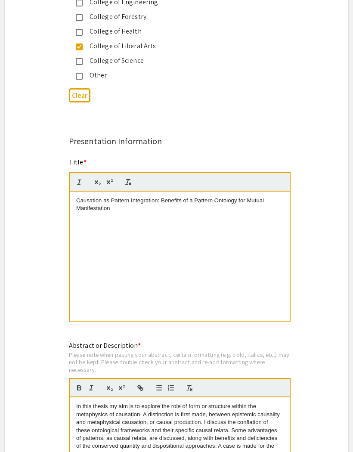  I want to click on p: Causation as Pattern Integration: Benefits of a Pattern Ontology for Mutual Manifestation, so click(180, 205).